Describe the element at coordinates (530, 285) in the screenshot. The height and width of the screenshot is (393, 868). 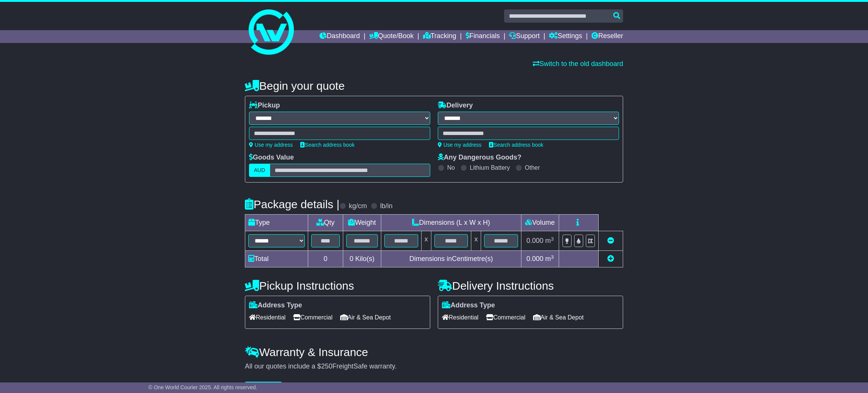
I see `h4: Delivery Instructions` at that location.